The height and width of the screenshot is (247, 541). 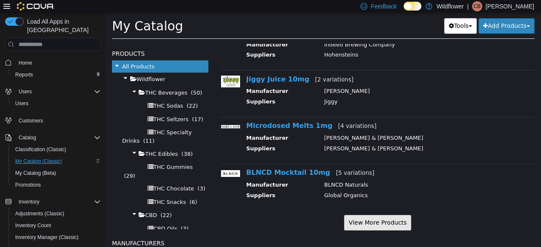 I want to click on a: Adjustments (Classic), so click(x=40, y=214).